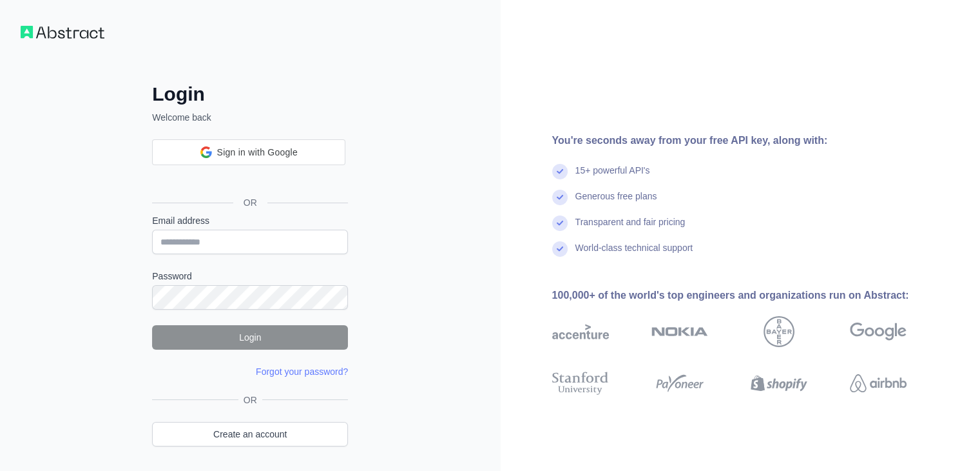  What do you see at coordinates (634, 254) in the screenshot?
I see `div: World-class technical support` at bounding box center [634, 254].